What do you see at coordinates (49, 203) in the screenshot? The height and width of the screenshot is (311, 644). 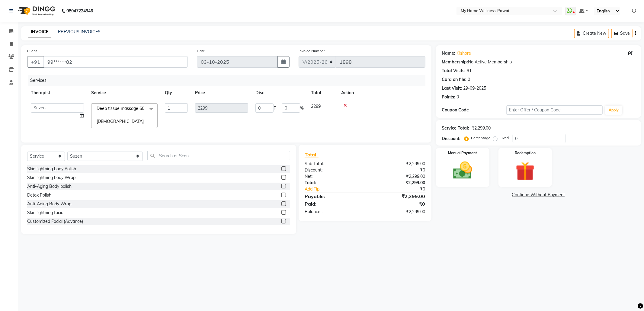 I see `div: Anti-Aging Body Wrap` at bounding box center [49, 203].